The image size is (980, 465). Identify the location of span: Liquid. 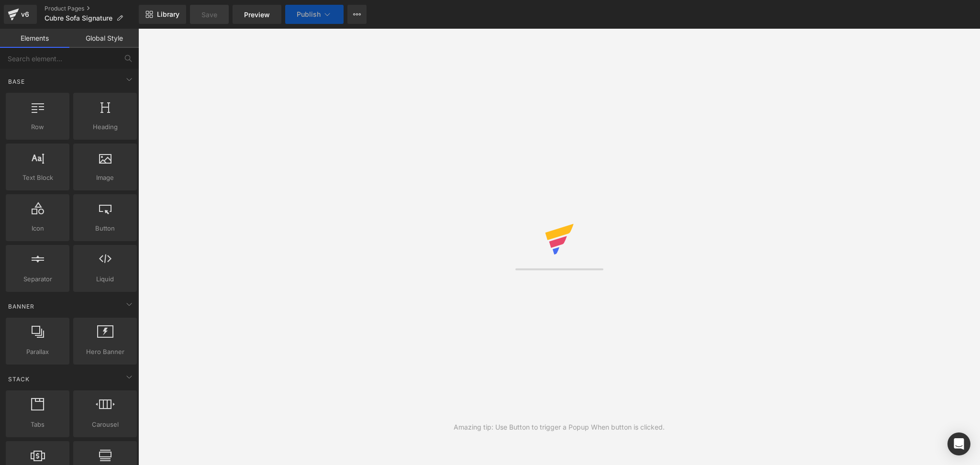
(105, 279).